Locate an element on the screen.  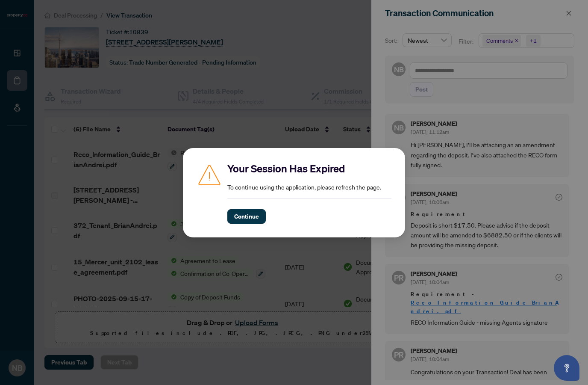
div: To continue using the application, please refresh the page. is located at coordinates (309, 192).